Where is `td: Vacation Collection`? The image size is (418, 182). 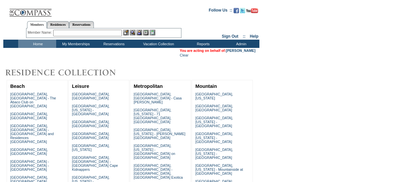
td: Vacation Collection is located at coordinates (157, 44).